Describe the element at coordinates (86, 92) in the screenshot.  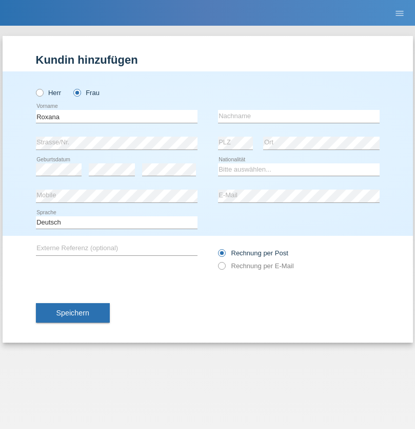
I see `label: Frau` at that location.